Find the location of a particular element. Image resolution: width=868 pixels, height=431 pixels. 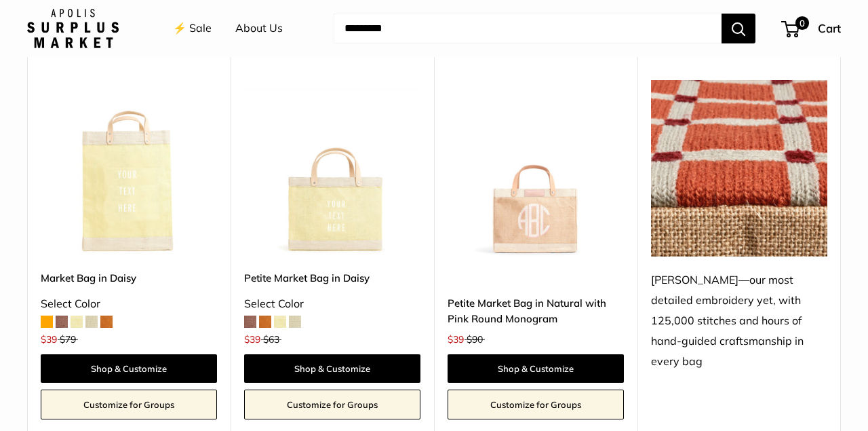

img: Apolis: Surplus Market is located at coordinates (72, 28).